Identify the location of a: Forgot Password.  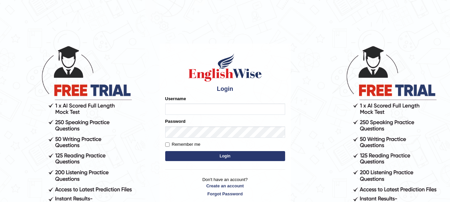
(225, 194).